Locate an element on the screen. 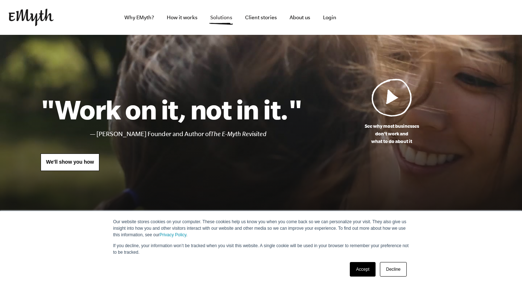  a: Accept is located at coordinates (362, 269).